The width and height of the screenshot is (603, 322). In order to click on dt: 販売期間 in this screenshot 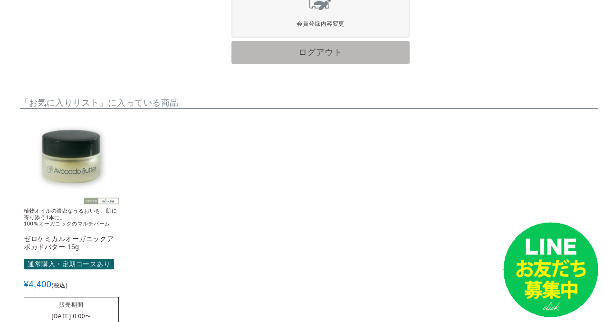, I will do `click(71, 305)`.